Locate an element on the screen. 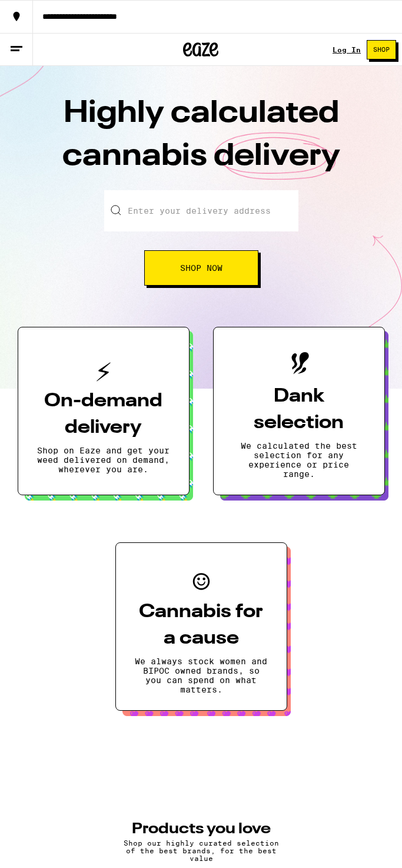  button: Shop is located at coordinates (381, 50).